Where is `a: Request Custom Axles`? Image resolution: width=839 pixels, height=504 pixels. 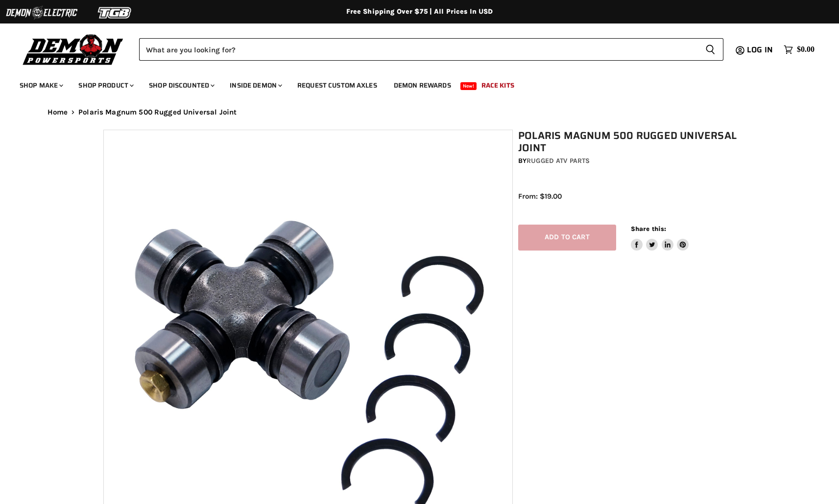
a: Request Custom Axles is located at coordinates (337, 85).